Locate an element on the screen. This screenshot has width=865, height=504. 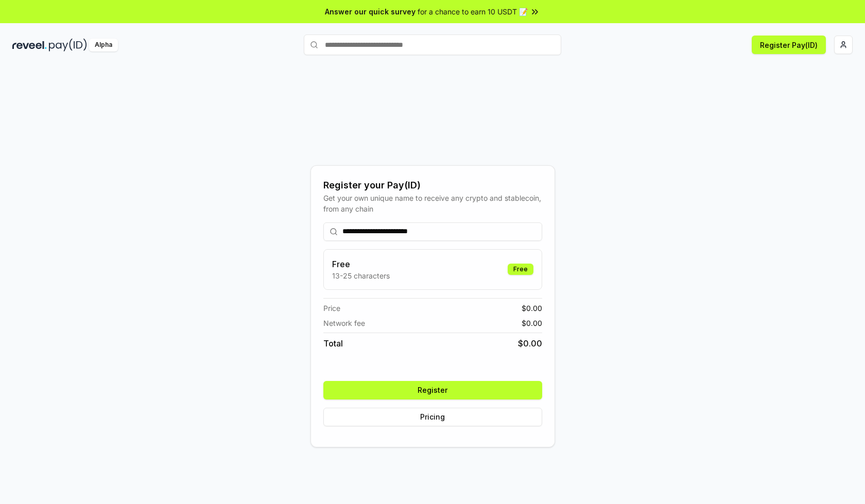
h3: Free is located at coordinates (361, 264).